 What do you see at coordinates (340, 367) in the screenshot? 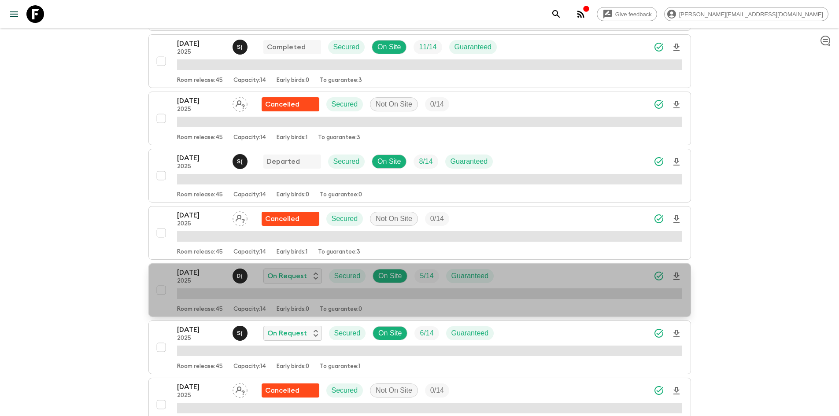
I see `p: To guarantee: 1` at bounding box center [340, 367].